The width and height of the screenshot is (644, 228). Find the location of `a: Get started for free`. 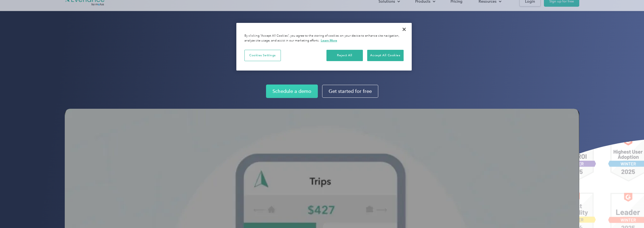

a: Get started for free is located at coordinates (350, 91).